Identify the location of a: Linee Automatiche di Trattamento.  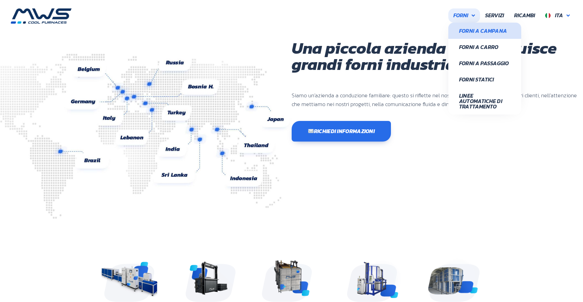
(485, 101).